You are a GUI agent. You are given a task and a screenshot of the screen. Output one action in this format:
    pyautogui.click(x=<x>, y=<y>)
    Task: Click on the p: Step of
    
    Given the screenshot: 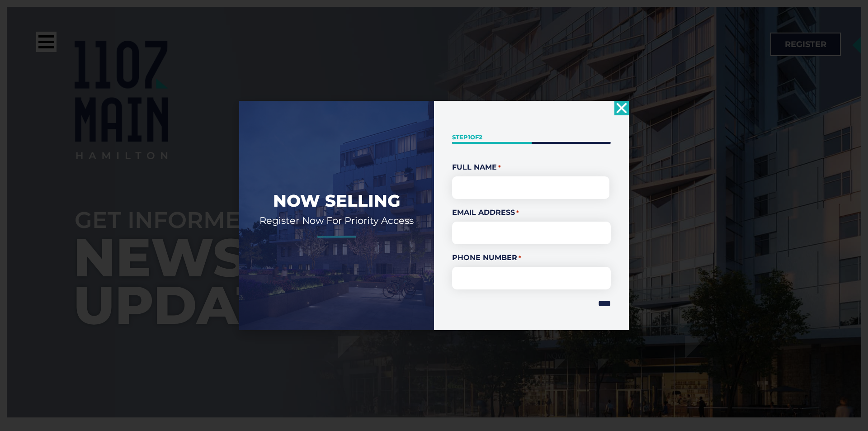 What is the action you would take?
    pyautogui.click(x=531, y=137)
    